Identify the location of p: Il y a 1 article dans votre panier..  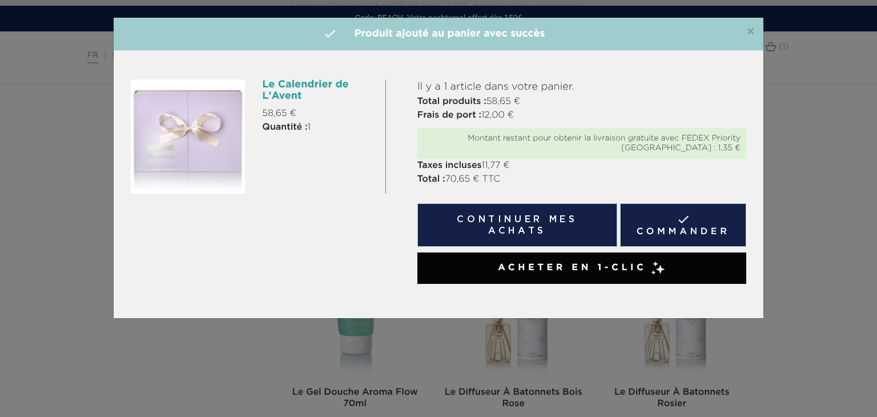
(582, 87).